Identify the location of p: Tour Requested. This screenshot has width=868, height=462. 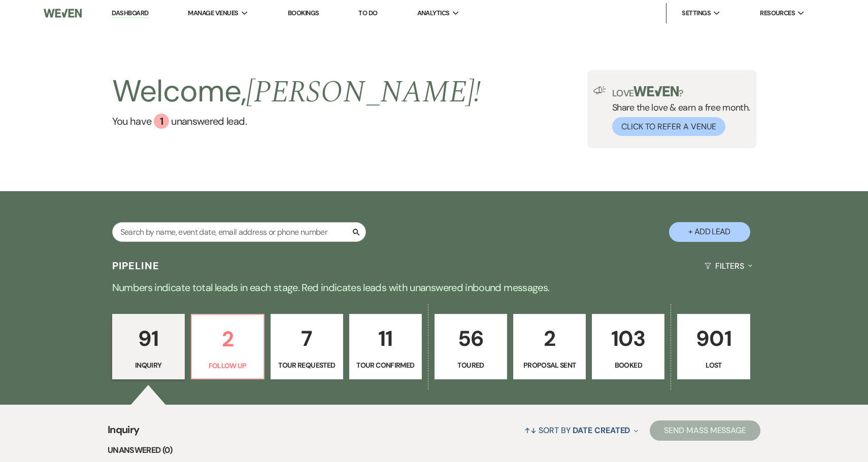
(306, 365).